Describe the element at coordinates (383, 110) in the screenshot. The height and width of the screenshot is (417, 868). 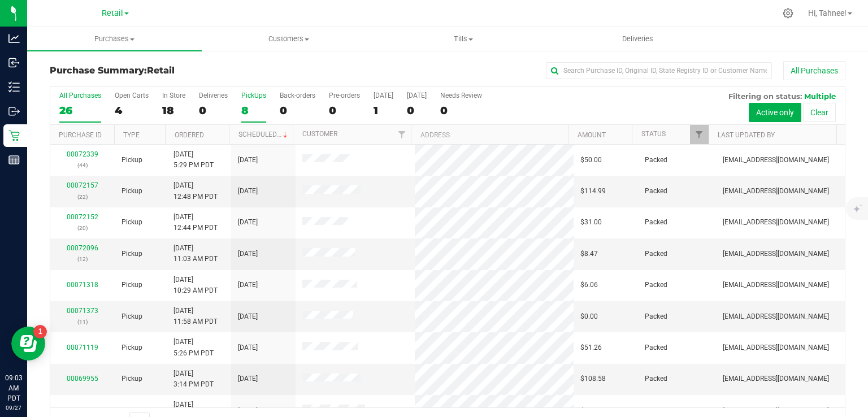
I see `div: 1` at that location.